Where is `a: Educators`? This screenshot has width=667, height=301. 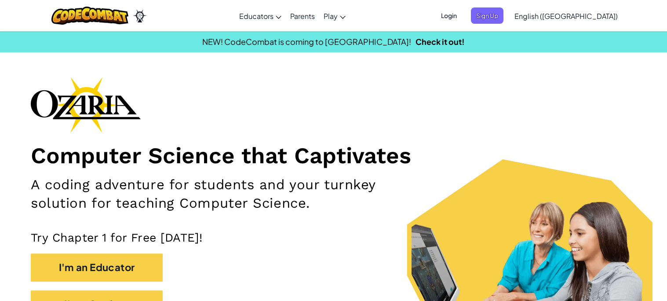 a: Educators is located at coordinates (260, 16).